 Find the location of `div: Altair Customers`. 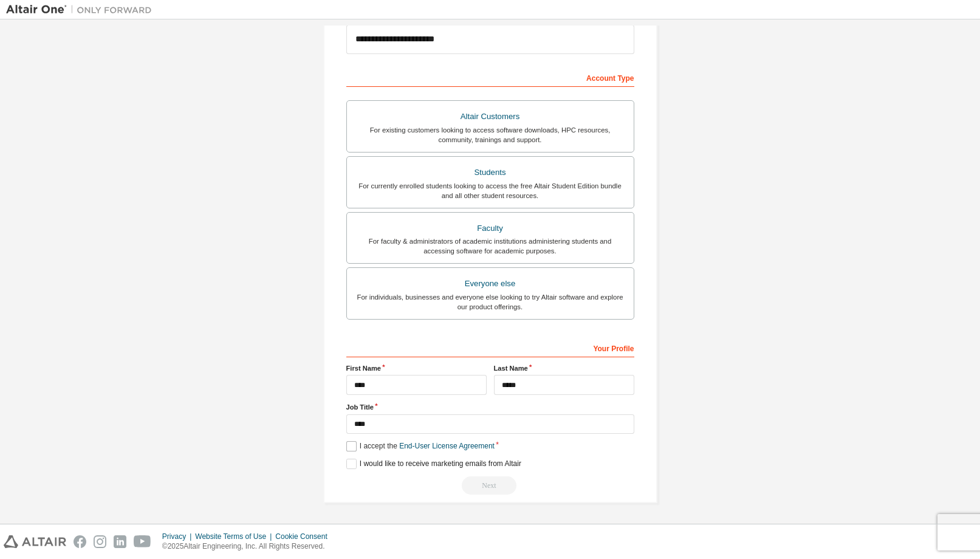

div: Altair Customers is located at coordinates (491, 117).